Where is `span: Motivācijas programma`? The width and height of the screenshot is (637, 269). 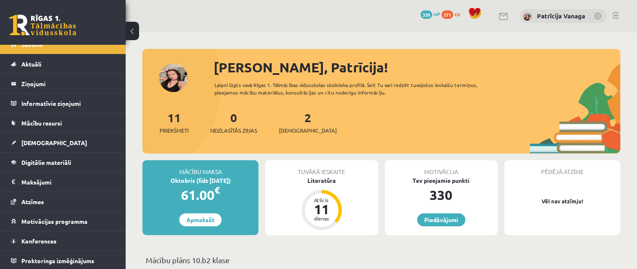 span: Motivācijas programma is located at coordinates (54, 222).